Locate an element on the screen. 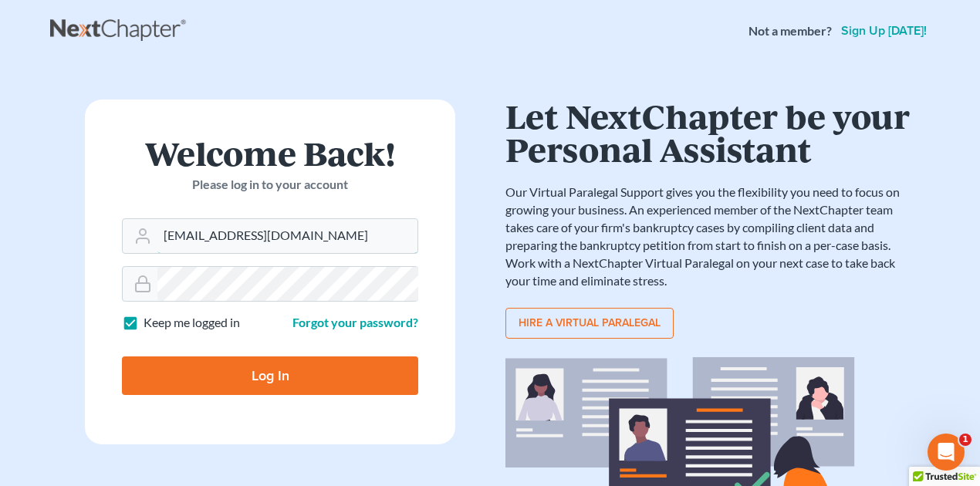  p: Our Virtual Paralegal Support gives you the flexibility you need to focus on growing your busines... is located at coordinates (710, 236).